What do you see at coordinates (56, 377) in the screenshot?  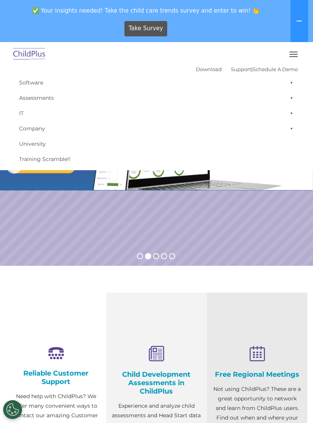 I see `h4: Reliable Customer Support` at bounding box center [56, 377].